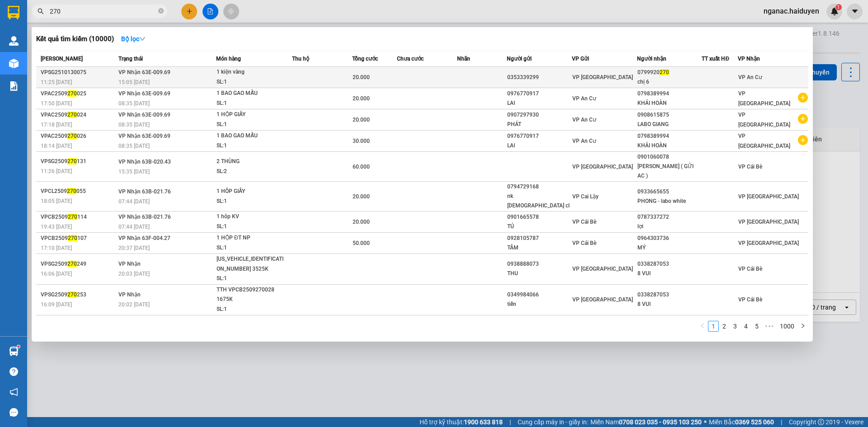 Image resolution: width=868 pixels, height=427 pixels. What do you see at coordinates (539, 305) in the screenshot?
I see `div: tiến` at bounding box center [539, 305].